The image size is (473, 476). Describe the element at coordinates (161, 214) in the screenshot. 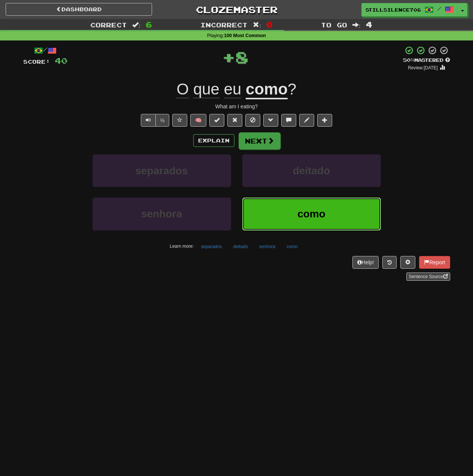

I see `span: senhora` at that location.